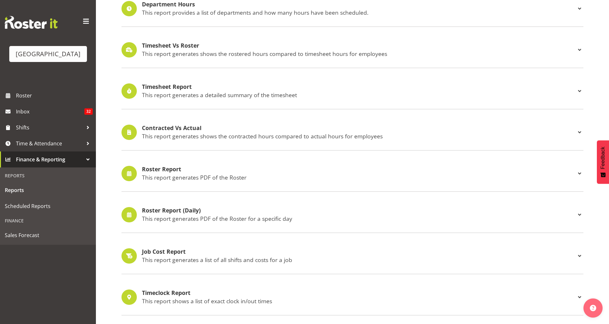 This screenshot has width=609, height=324. I want to click on span: 32, so click(89, 112).